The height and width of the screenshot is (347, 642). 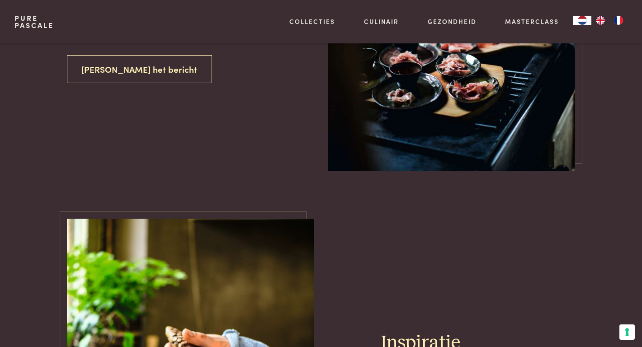 What do you see at coordinates (582, 20) in the screenshot?
I see `a: NL` at bounding box center [582, 20].